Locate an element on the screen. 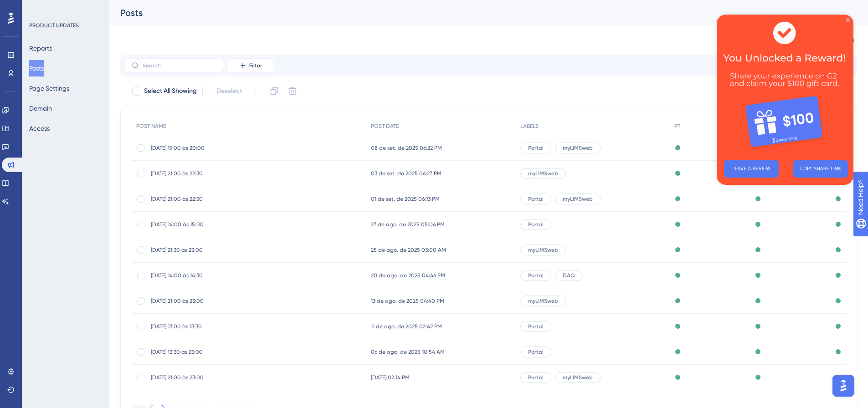  button: Posts is located at coordinates (36, 69).